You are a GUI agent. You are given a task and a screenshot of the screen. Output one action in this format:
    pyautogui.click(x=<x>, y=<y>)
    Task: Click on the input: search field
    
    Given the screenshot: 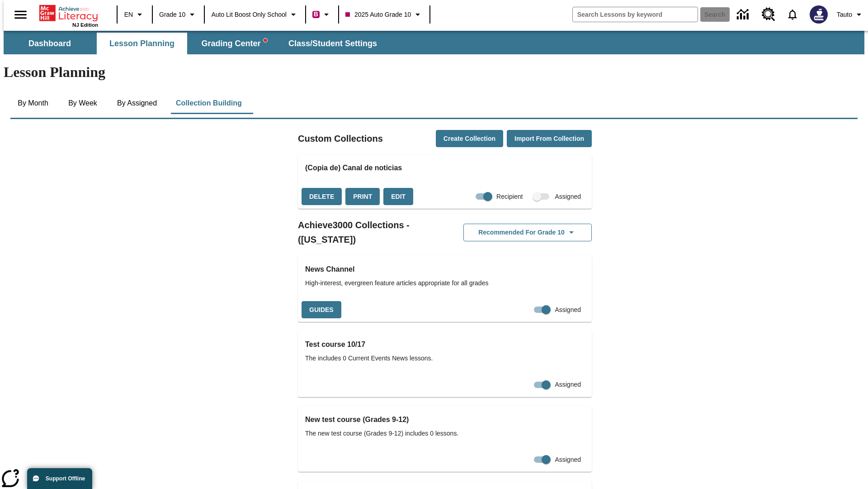 What is the action you would take?
    pyautogui.click(x=635, y=15)
    